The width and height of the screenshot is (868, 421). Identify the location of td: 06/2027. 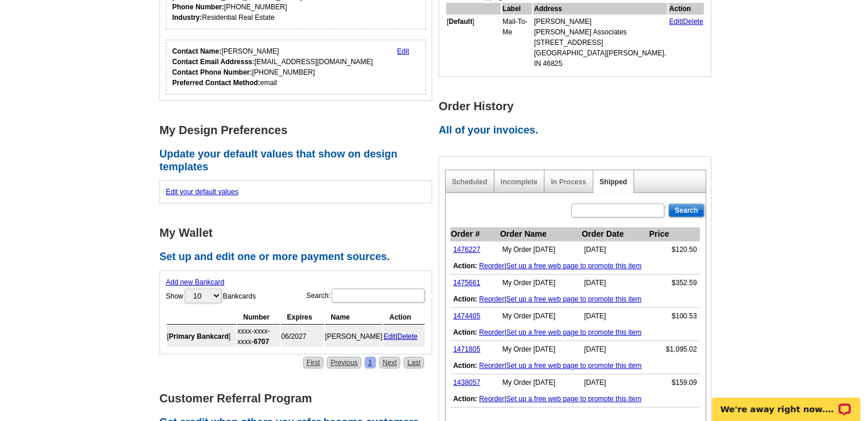
(302, 336).